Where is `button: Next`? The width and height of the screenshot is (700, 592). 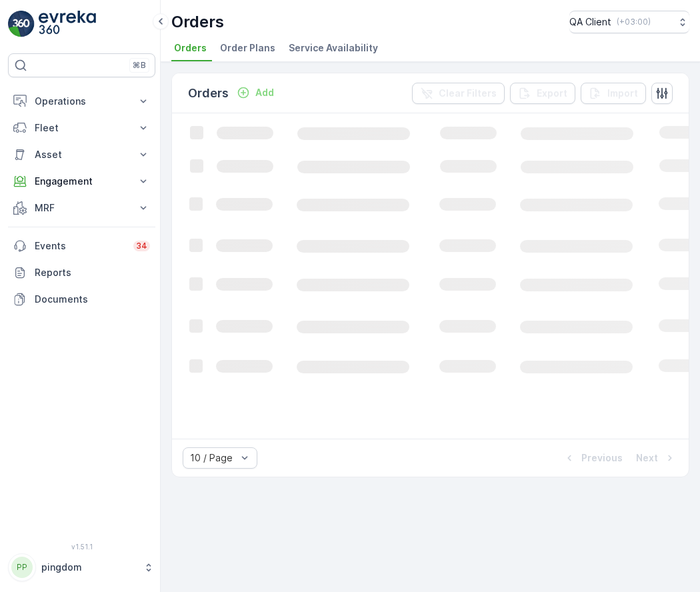 button: Next is located at coordinates (656, 458).